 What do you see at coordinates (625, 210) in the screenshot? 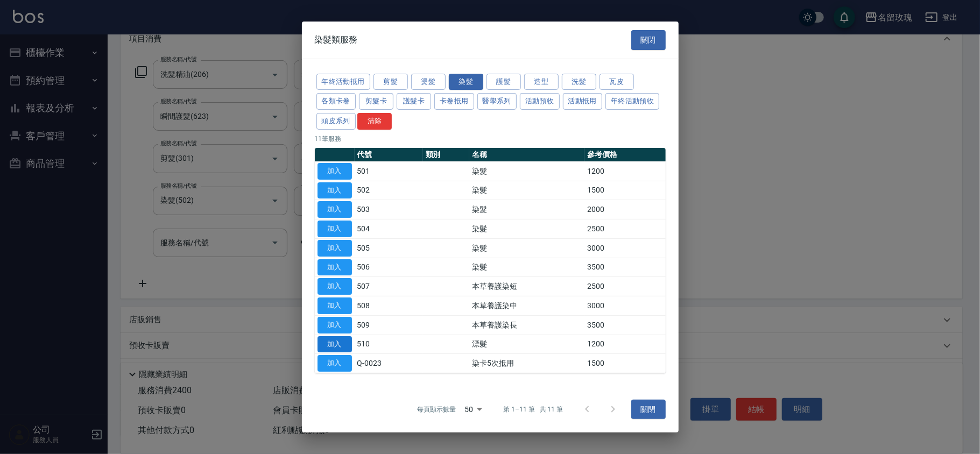
I see `td: 2000` at bounding box center [625, 210].